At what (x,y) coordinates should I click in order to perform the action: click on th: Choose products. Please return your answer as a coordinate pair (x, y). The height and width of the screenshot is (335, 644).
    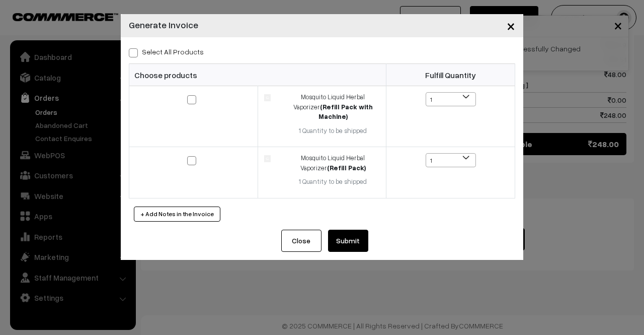
    Looking at the image, I should click on (258, 75).